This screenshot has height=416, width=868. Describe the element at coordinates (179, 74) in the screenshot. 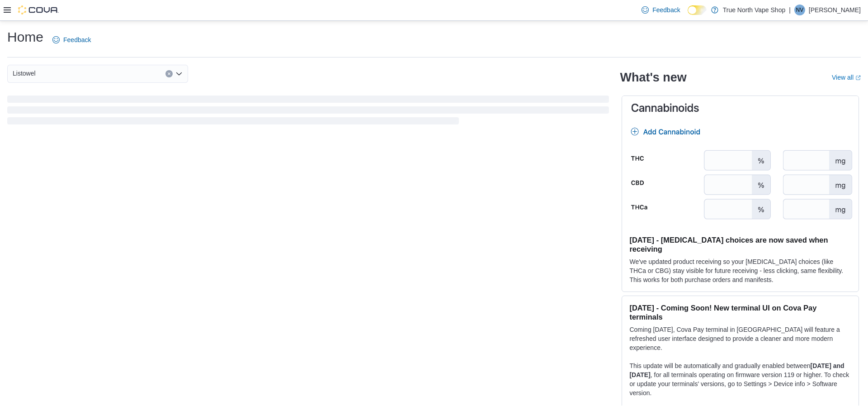

I see `button: Open list of options` at that location.